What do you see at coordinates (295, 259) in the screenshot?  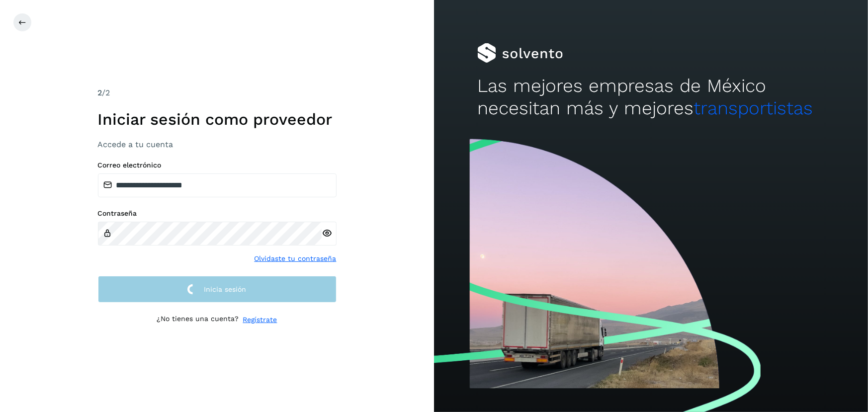 I see `a: Olvidaste tu contraseña` at bounding box center [295, 259].